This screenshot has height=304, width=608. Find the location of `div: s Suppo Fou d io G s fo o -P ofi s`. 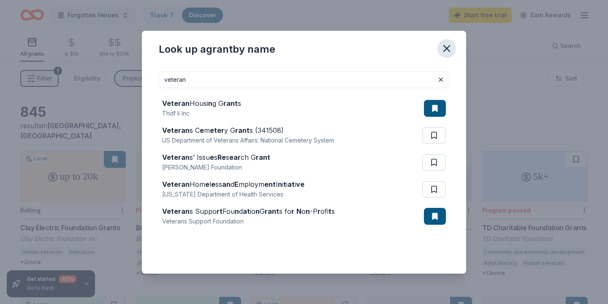

div: s Suppo Fou d io G s fo o -P ofi s is located at coordinates (248, 211).